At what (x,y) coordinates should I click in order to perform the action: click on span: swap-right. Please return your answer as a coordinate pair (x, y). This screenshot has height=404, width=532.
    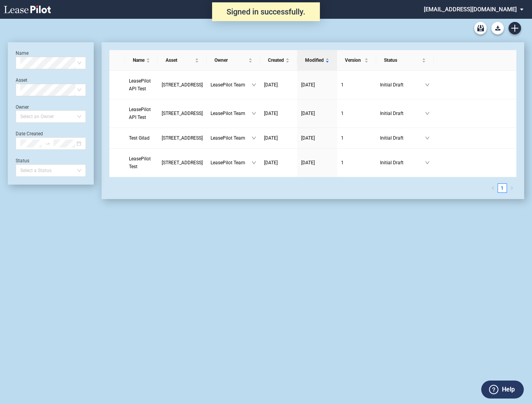
    Looking at the image, I should click on (48, 143).